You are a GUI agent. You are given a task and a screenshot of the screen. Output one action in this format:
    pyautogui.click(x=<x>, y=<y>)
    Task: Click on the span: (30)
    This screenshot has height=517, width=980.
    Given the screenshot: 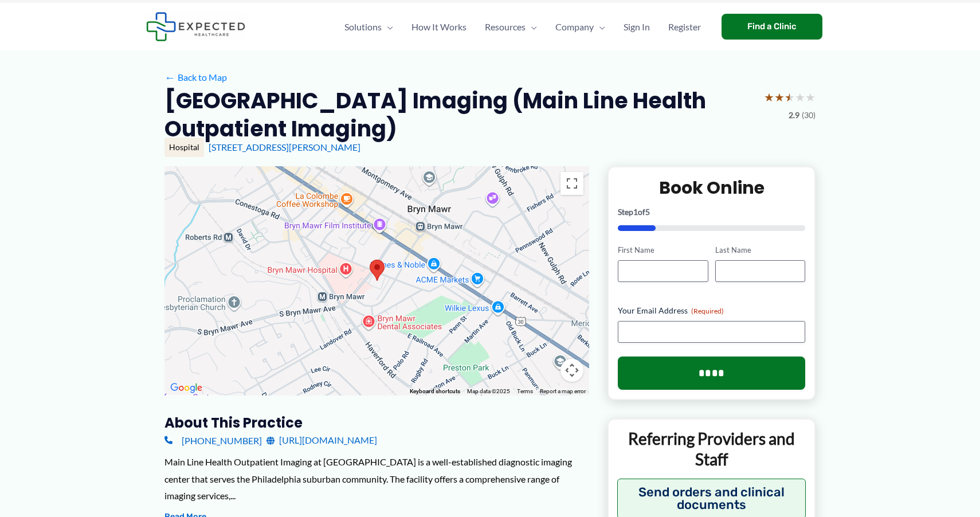 What is the action you would take?
    pyautogui.click(x=809, y=115)
    